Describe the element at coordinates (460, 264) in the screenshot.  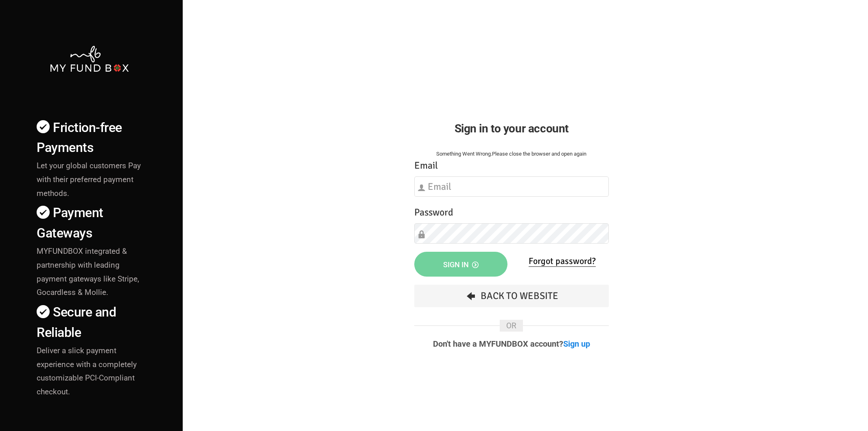
I see `span: Sign in` at that location.